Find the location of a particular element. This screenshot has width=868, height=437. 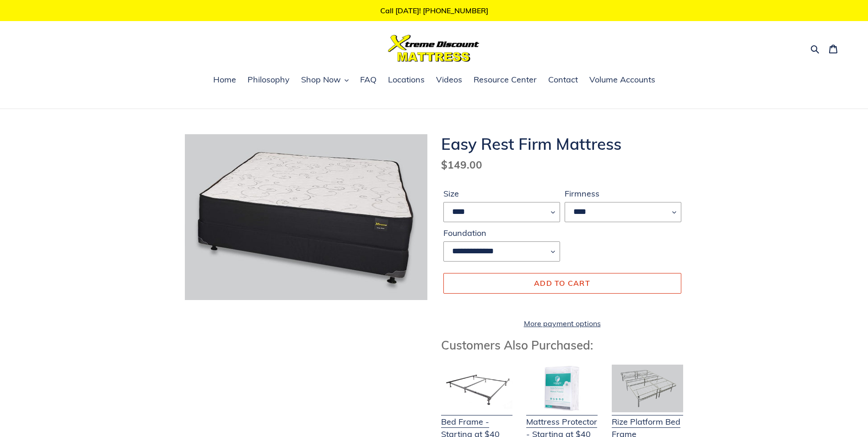

span: Locations is located at coordinates (406, 80).